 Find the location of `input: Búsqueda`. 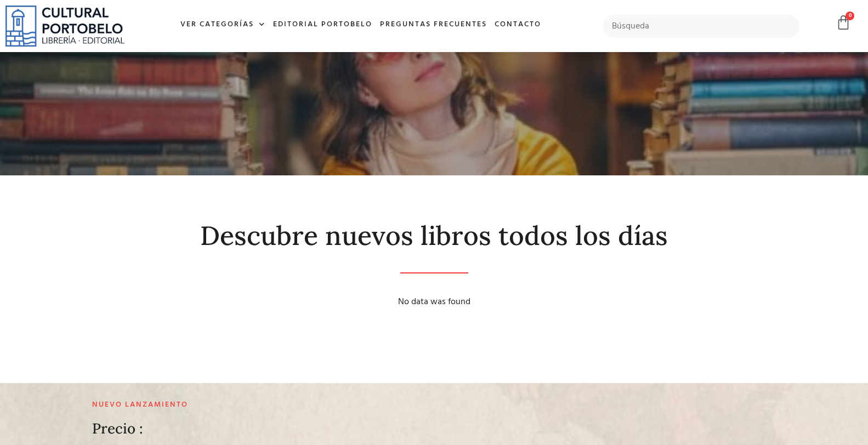

input: Búsqueda is located at coordinates (701, 26).